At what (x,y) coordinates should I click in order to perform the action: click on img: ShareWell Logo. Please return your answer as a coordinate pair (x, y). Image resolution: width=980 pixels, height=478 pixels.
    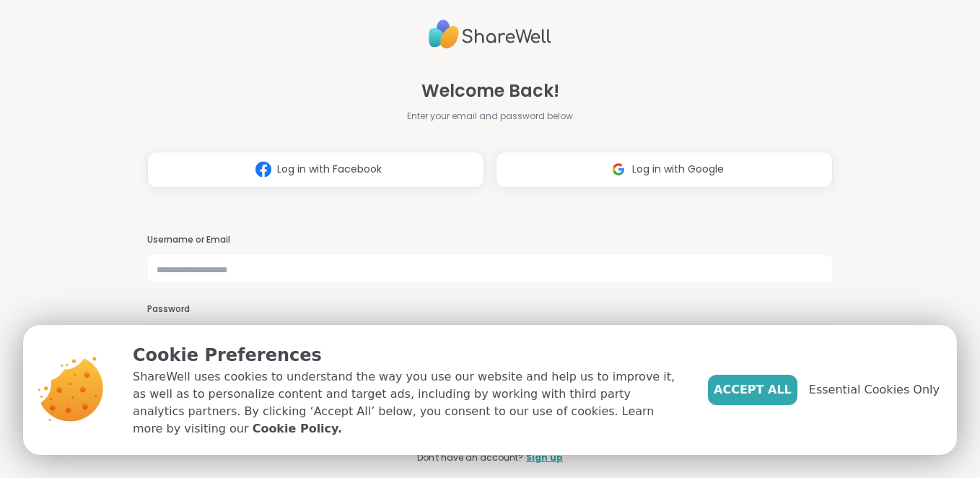
    Looking at the image, I should click on (490, 34).